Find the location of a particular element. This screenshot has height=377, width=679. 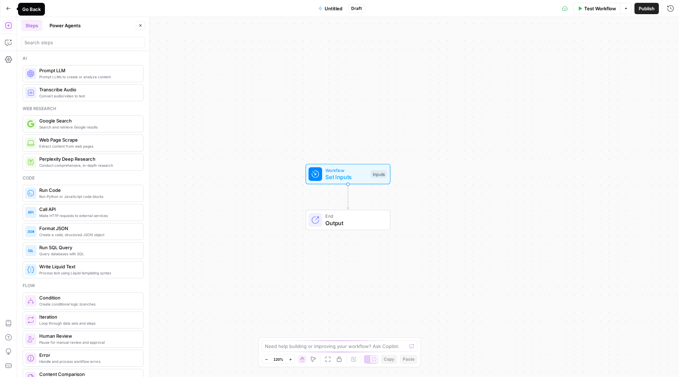

button: Publish is located at coordinates (646, 8).